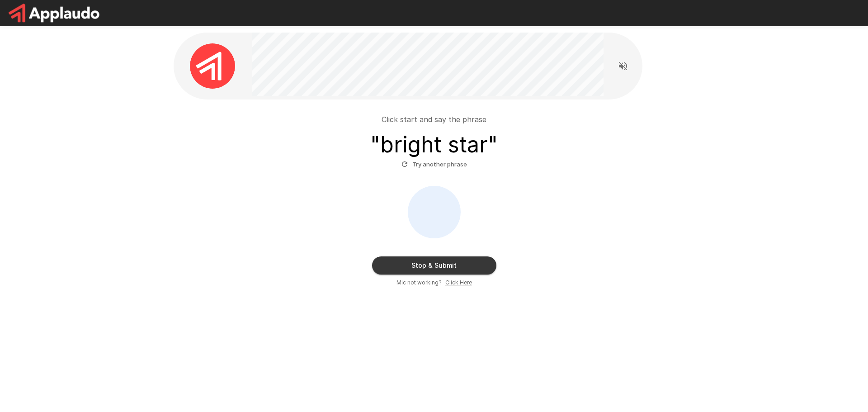 This screenshot has width=868, height=412. Describe the element at coordinates (212, 66) in the screenshot. I see `img: applaudo_avatar.png` at that location.